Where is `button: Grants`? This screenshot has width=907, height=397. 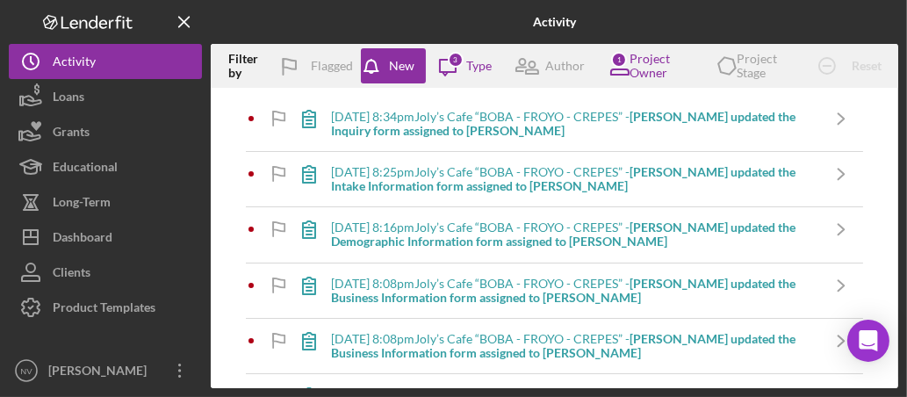 button: Grants is located at coordinates (105, 132).